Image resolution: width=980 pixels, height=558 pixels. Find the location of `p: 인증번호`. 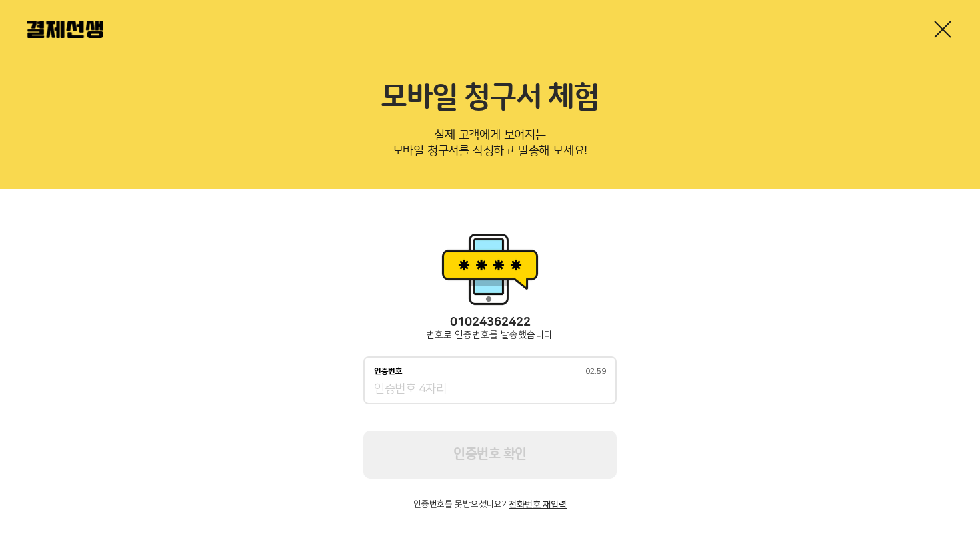

p: 인증번호 is located at coordinates (387, 372).